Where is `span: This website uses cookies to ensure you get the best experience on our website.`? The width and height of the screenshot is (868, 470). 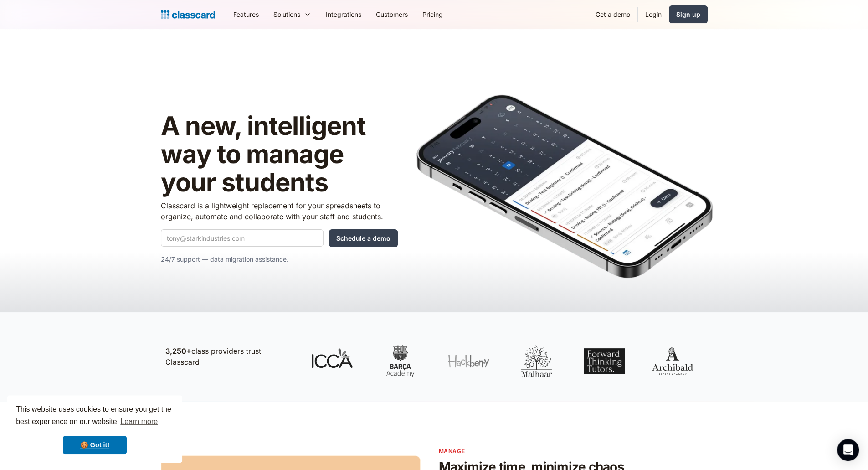 span: This website uses cookies to ensure you get the best experience on our website. is located at coordinates (95, 416).